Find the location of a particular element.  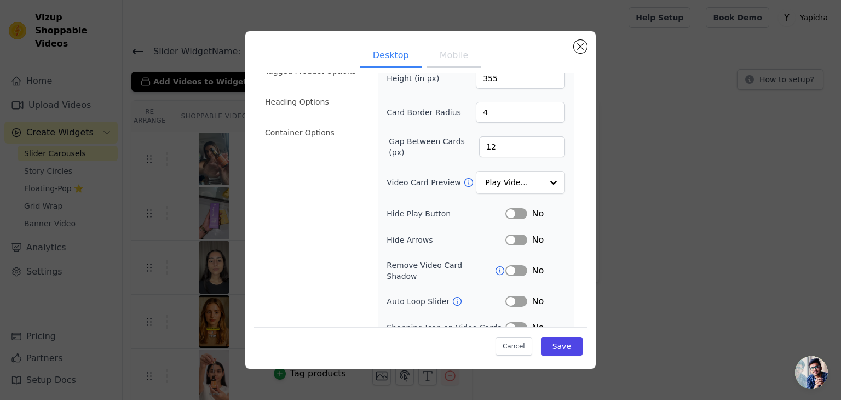

li: Heading Options is located at coordinates (312, 102).